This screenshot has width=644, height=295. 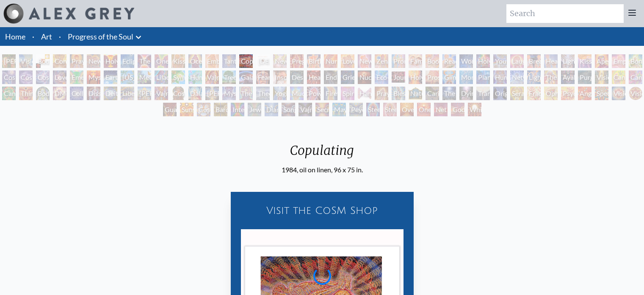 I want to click on div: Endarkenment, so click(x=331, y=77).